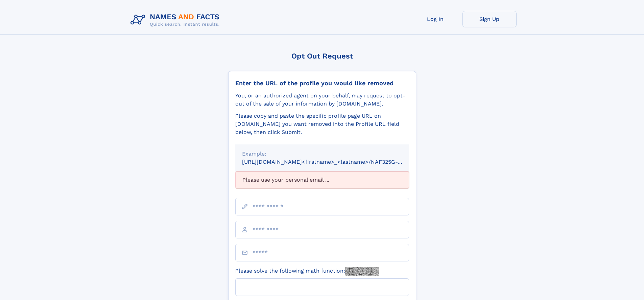 The image size is (644, 300). What do you see at coordinates (322, 180) in the screenshot?
I see `div: Please use your personal email ...` at bounding box center [322, 180].